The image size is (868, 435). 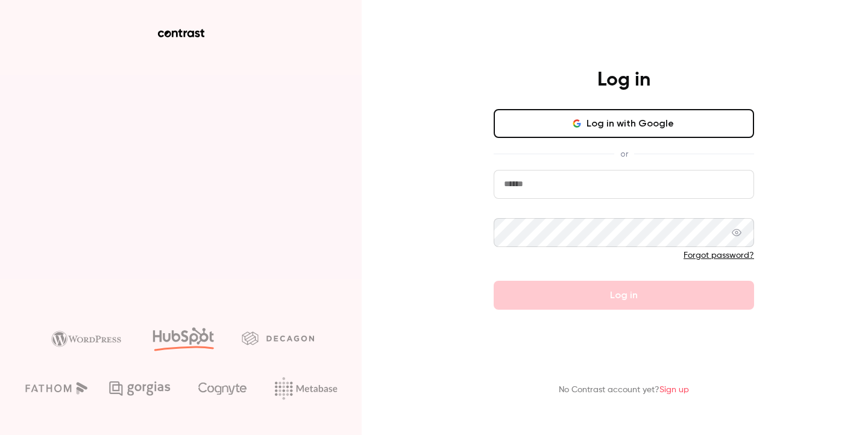 What do you see at coordinates (624, 80) in the screenshot?
I see `h4: Log in` at bounding box center [624, 80].